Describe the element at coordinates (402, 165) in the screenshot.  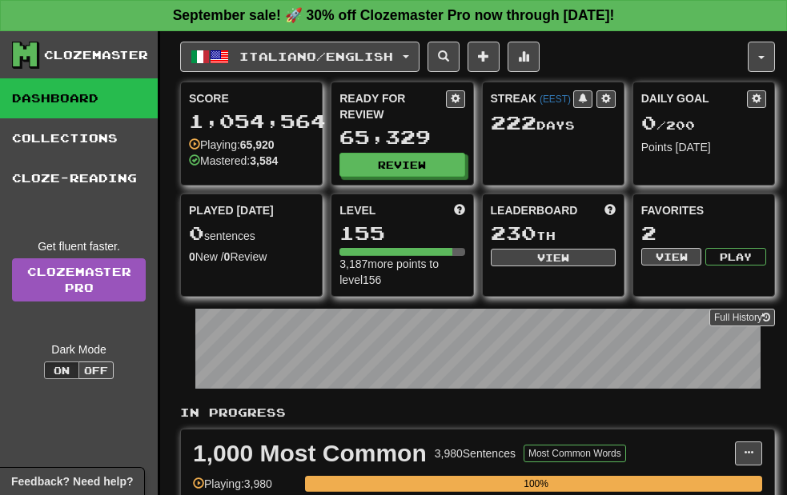
I see `button: Review` at that location.